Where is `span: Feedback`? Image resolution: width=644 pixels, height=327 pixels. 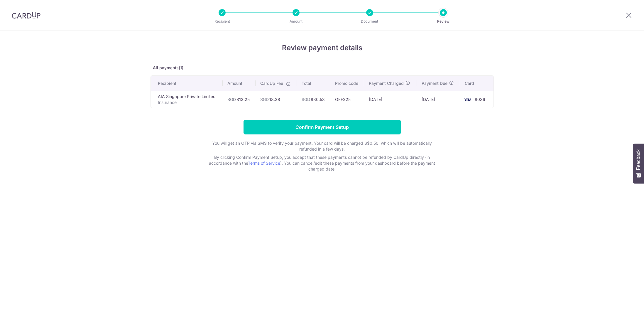 span: Feedback is located at coordinates (639, 160).